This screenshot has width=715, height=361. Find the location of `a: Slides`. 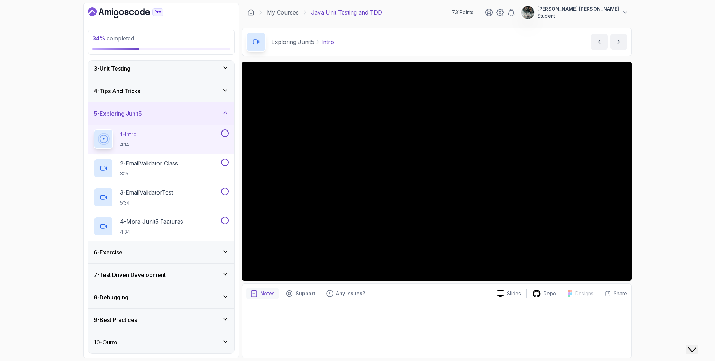

a: Slides is located at coordinates (509, 294).